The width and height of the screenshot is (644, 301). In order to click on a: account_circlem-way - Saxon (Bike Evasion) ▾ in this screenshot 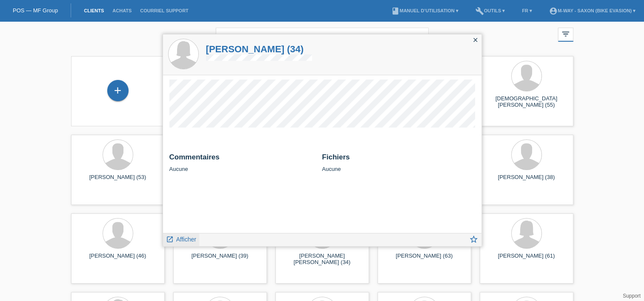, I will do `click(592, 11)`.